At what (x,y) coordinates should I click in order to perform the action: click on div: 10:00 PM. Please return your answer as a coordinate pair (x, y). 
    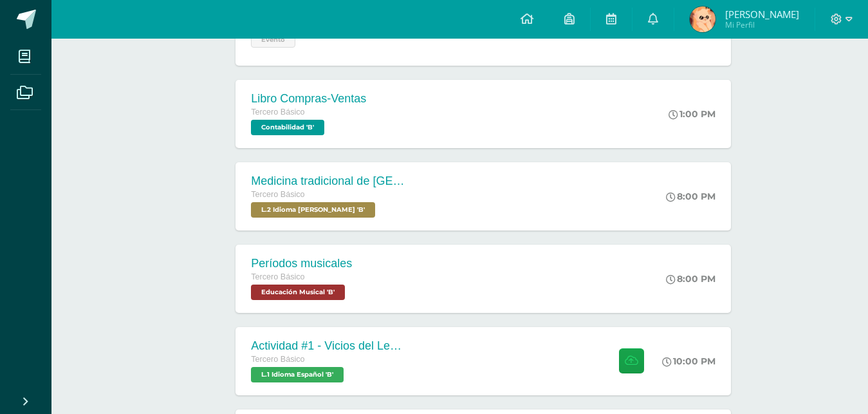
    Looking at the image, I should click on (689, 361).